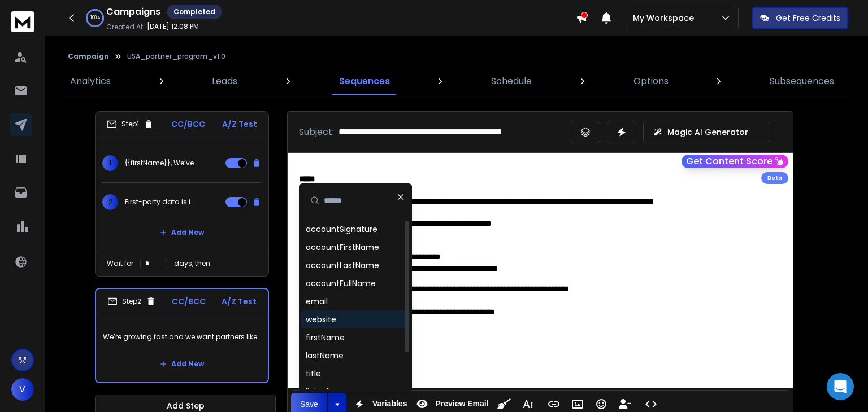  I want to click on div: title, so click(313, 374).